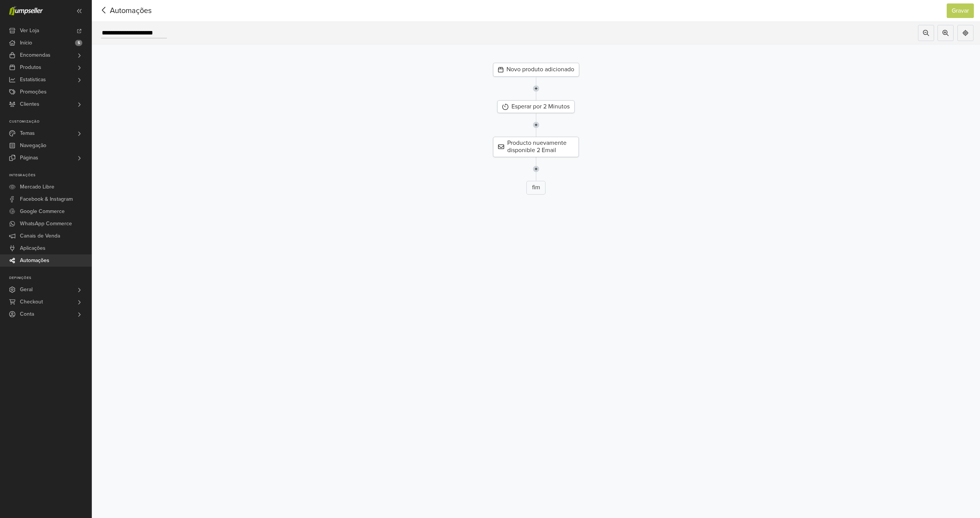  What do you see at coordinates (29, 158) in the screenshot?
I see `span: Páginas` at bounding box center [29, 158].